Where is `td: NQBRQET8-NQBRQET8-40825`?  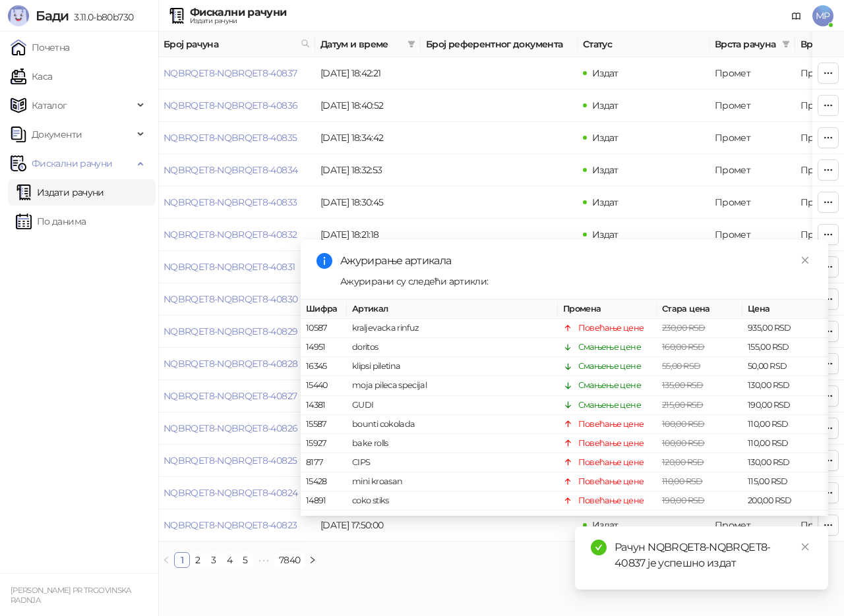
td: NQBRQET8-NQBRQET8-40825 is located at coordinates (236, 460).